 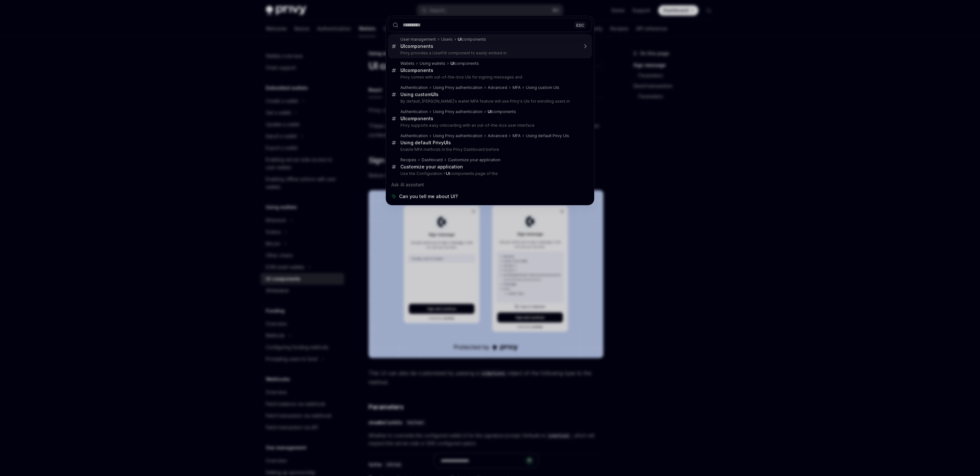 I want to click on span: Can you tell me about UI?, so click(x=429, y=197).